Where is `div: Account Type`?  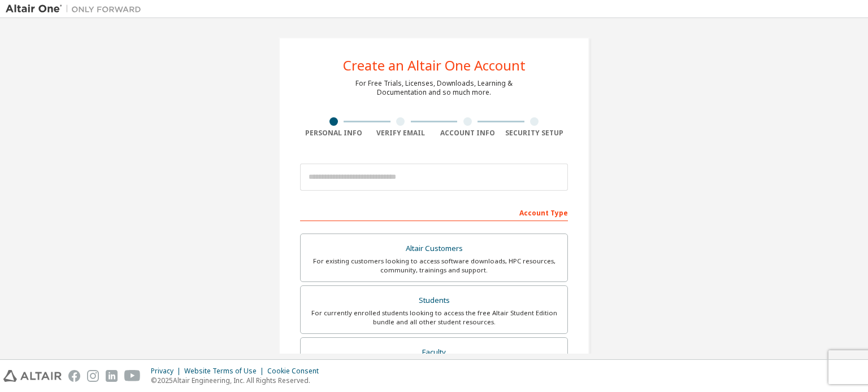
div: Account Type is located at coordinates (434, 212).